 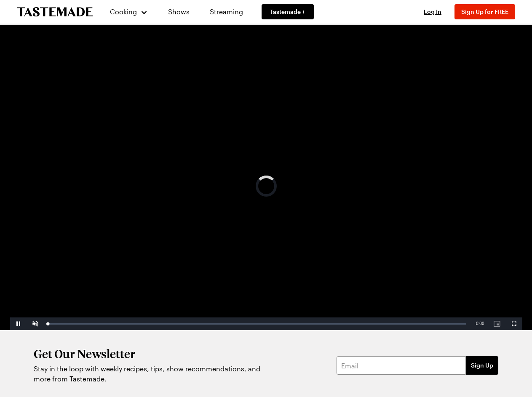 What do you see at coordinates (266, 186) in the screenshot?
I see `video-js: Video Player` at bounding box center [266, 186].